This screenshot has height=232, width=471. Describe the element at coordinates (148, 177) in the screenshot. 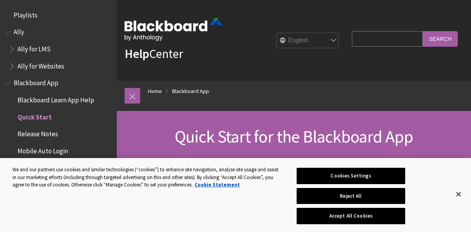

I see `div: We and our partners use cookies and similar technologies (“cookies”) to enhance site navigation, ...` at that location.